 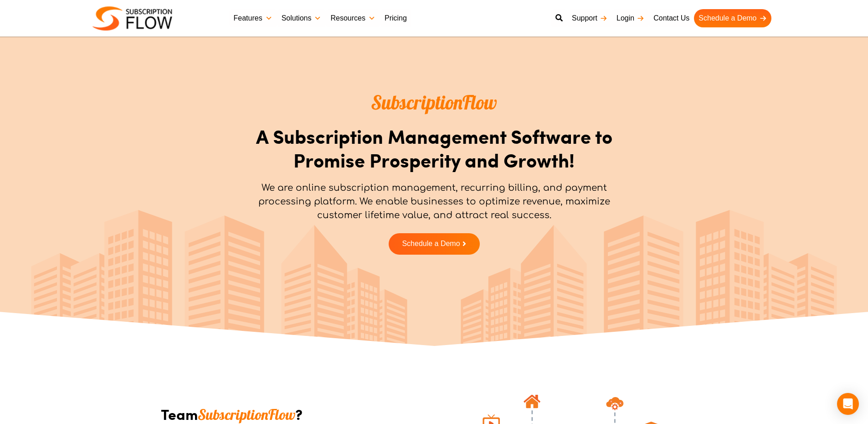 I want to click on a: Contact Us, so click(x=672, y=19).